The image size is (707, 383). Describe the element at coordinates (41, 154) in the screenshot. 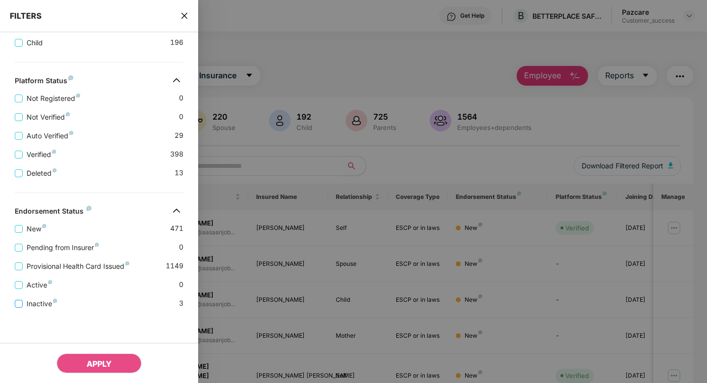

I see `span: Verified` at that location.